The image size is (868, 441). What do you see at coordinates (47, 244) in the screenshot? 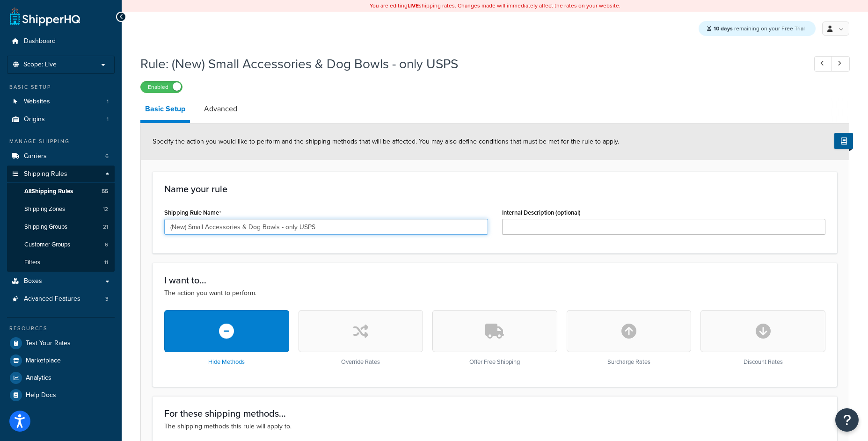
I see `span: Customer Groups` at bounding box center [47, 244].